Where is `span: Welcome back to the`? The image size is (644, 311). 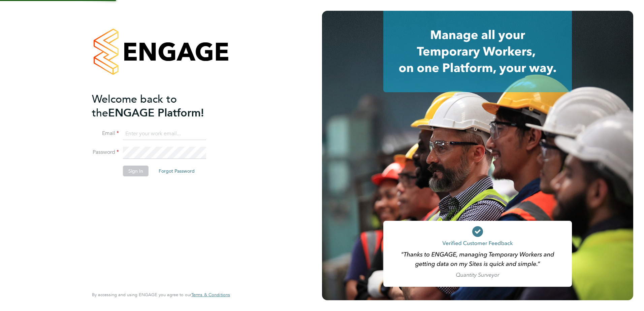 span: Welcome back to the is located at coordinates (134, 106).